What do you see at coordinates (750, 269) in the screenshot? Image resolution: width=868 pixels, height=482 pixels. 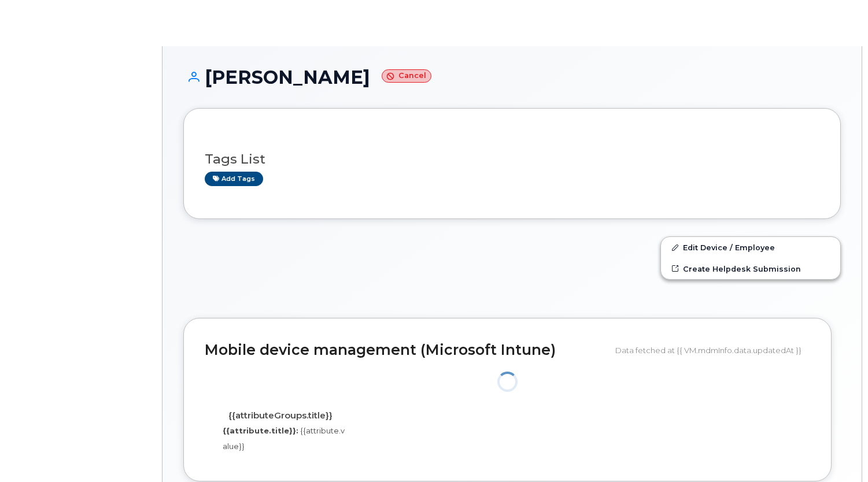 I see `a: Create Helpdesk Submission` at bounding box center [750, 269].